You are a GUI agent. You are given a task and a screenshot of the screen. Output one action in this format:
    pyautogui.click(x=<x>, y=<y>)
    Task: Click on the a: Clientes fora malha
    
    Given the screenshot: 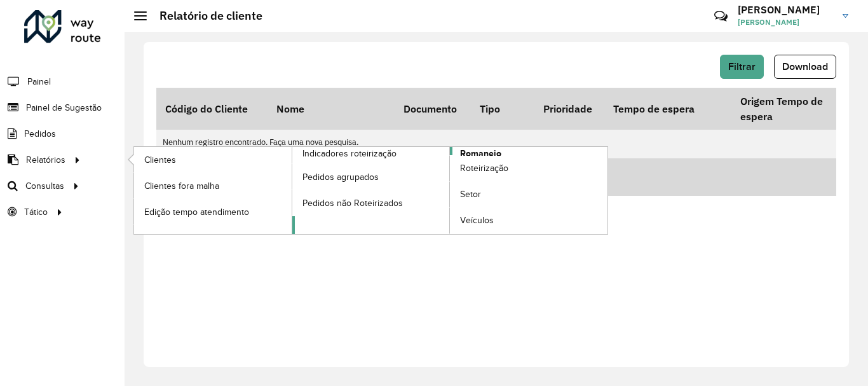 What is the action you would take?
    pyautogui.click(x=213, y=186)
    